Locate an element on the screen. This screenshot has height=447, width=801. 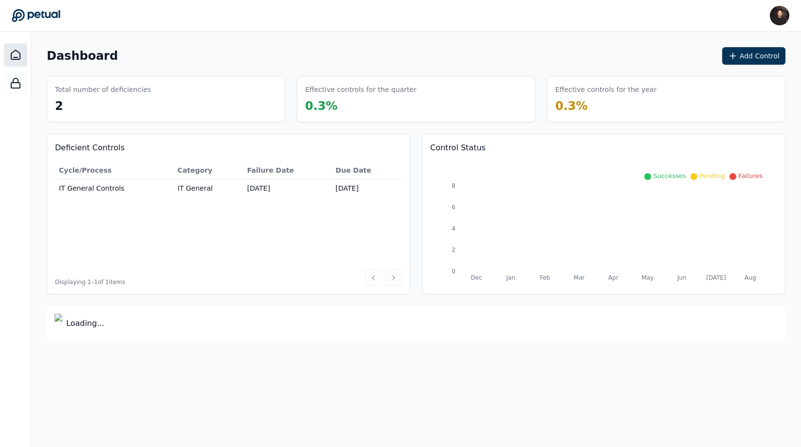
a: Go to Dashboard is located at coordinates (36, 16).